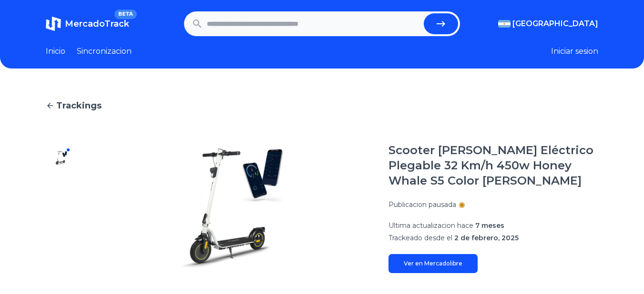  What do you see at coordinates (574, 52) in the screenshot?
I see `button: Iniciar sesion` at bounding box center [574, 52].